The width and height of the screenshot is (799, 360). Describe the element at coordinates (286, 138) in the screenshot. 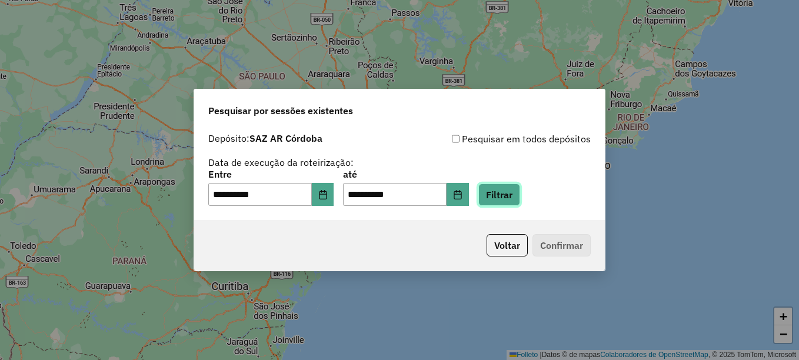

I see `strong: SAZ AR Córdoba` at that location.